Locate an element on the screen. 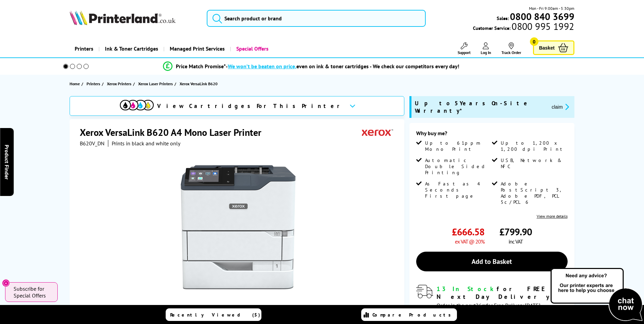  span: £666.58 is located at coordinates (468, 231).